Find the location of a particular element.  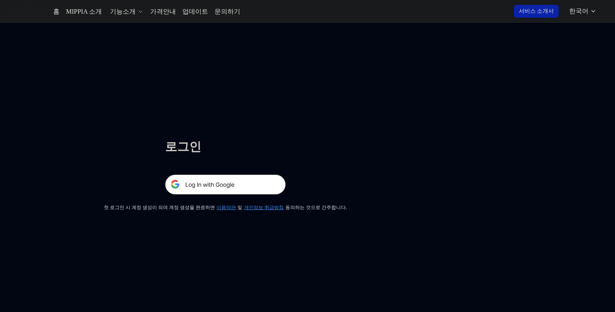

a: 이용약관 is located at coordinates (226, 208).